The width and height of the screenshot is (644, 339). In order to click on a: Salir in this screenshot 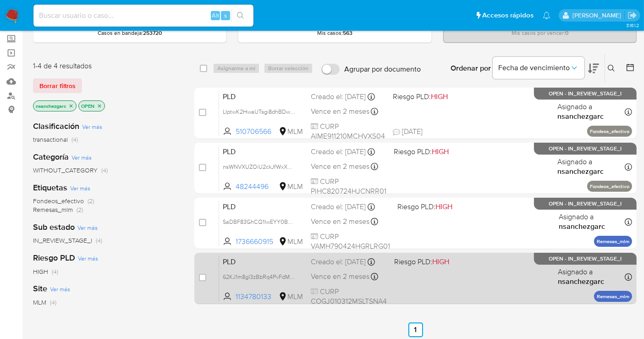, I will do `click(632, 15)`.